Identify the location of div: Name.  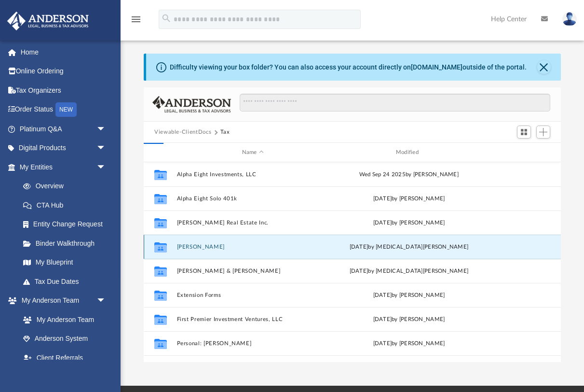
(253, 152).